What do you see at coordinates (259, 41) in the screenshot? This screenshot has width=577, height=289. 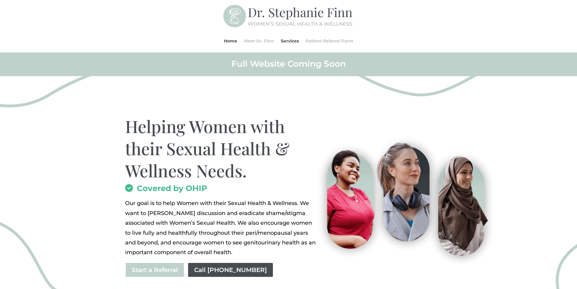 I see `a: Meet Dr. Finn` at bounding box center [259, 41].